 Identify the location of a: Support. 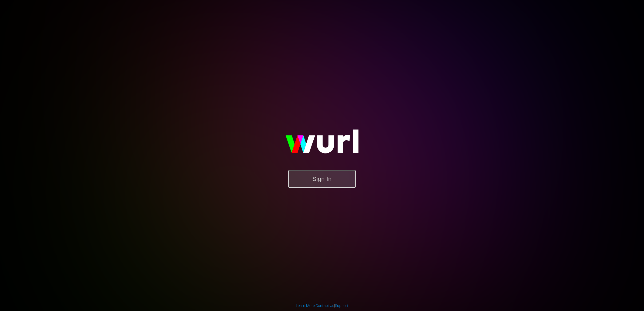
(341, 306).